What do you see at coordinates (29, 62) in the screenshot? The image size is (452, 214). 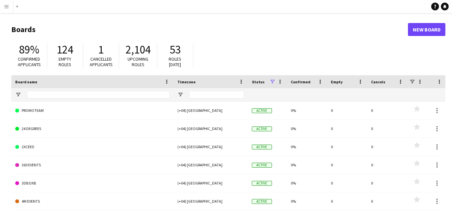 I see `span: Confirmed applicants` at bounding box center [29, 62].